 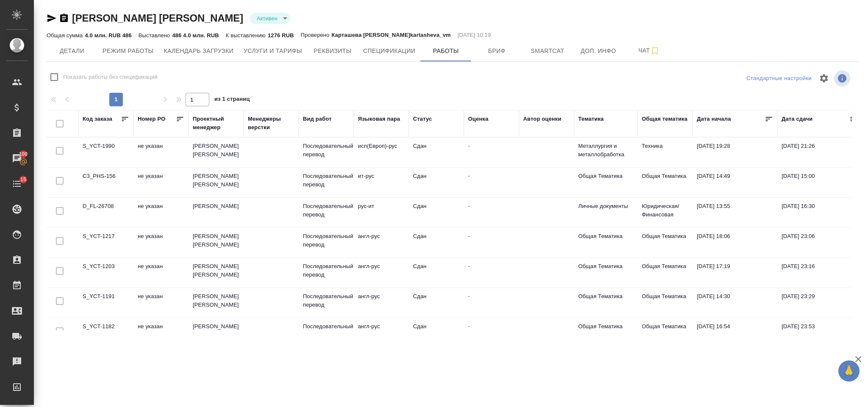 I want to click on span: Бриф, so click(x=497, y=51).